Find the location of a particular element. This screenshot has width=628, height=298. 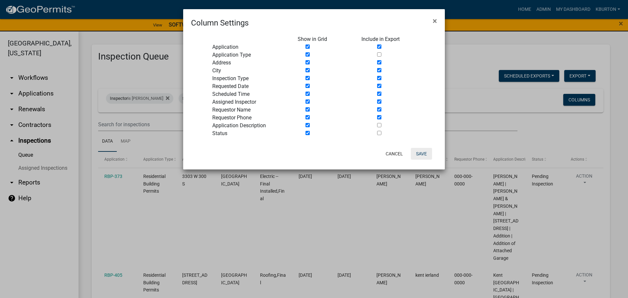

div: Include in Export is located at coordinates (388, 39).